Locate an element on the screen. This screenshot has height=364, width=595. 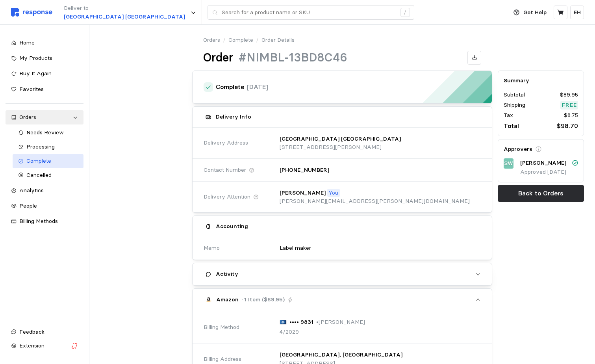
p: $98.70 is located at coordinates (568, 126).